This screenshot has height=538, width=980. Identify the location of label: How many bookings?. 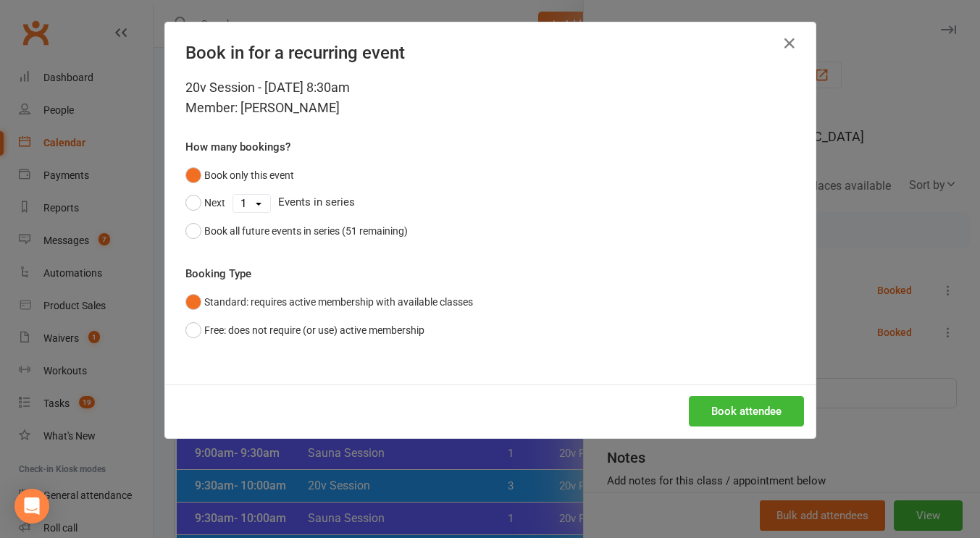
(237, 147).